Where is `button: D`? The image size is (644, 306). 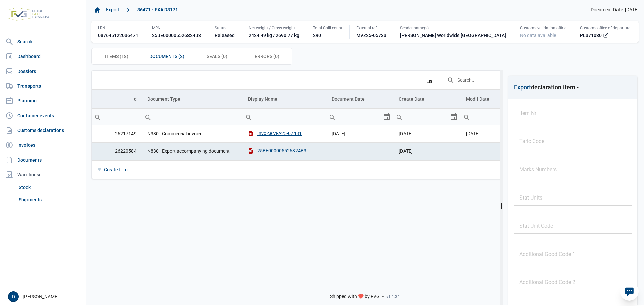
button: D is located at coordinates (14, 296).